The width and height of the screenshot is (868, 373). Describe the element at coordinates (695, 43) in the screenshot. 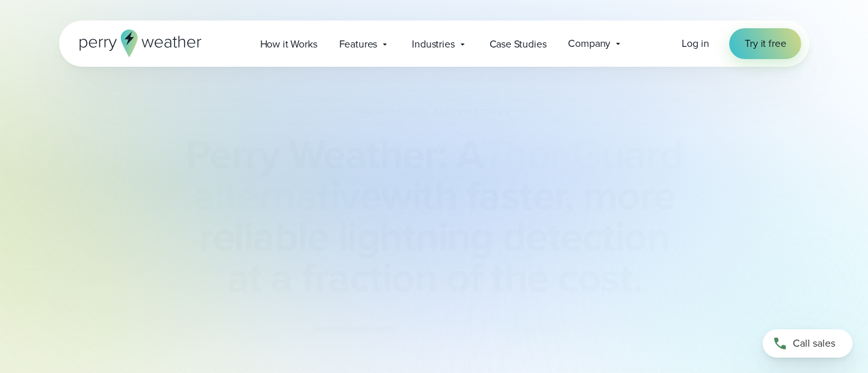

I see `a: Log in` at that location.